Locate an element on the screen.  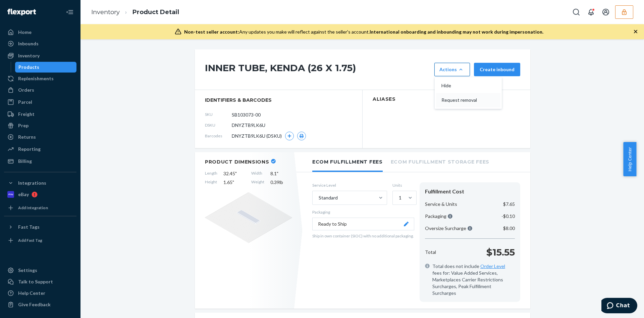
span: Total does not include fees for: Value Added Services, Marketplaces Carrier Restrictions Surcharg... is located at coordinates (474, 280).